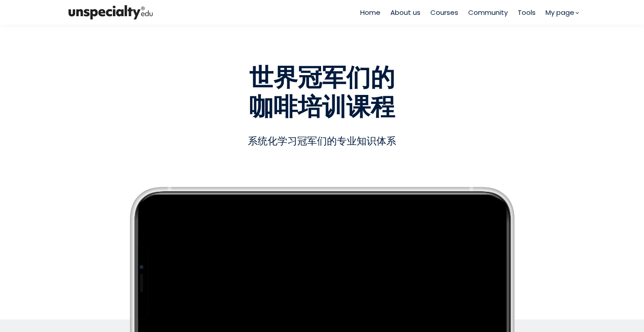 The width and height of the screenshot is (644, 332). I want to click on span: My page, so click(560, 12).